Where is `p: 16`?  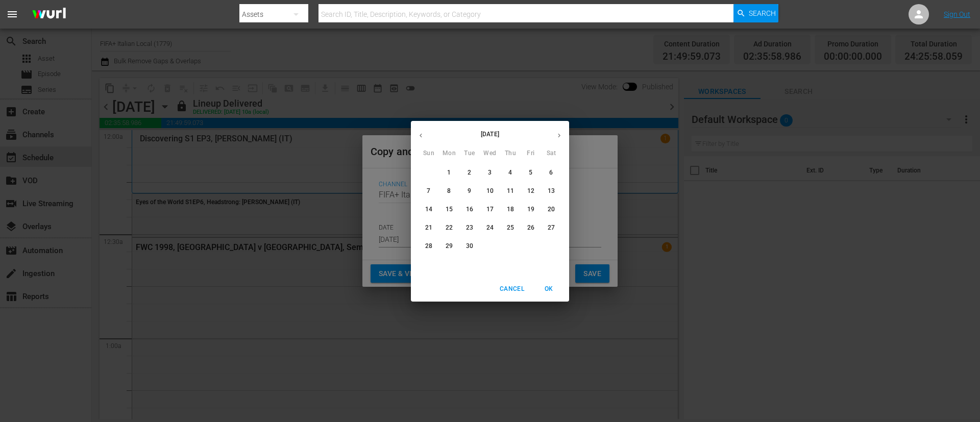 p: 16 is located at coordinates (469, 209).